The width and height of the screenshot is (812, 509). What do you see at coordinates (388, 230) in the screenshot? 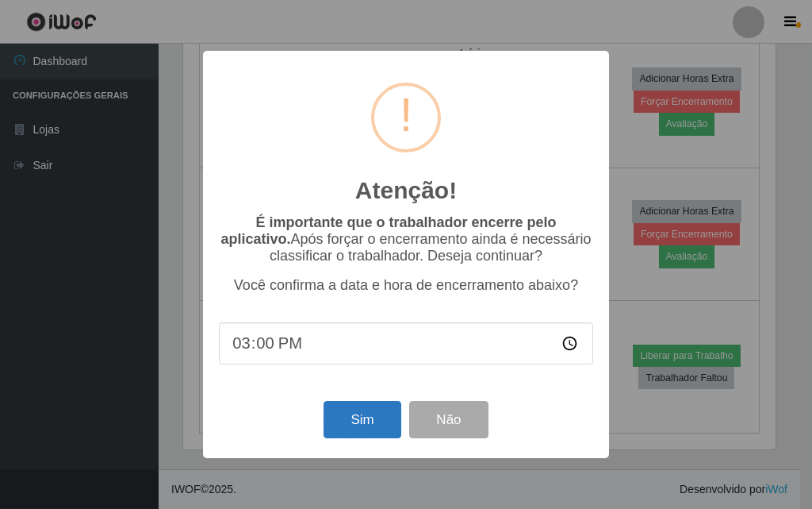
I see `b: É importante que o trabalhador encerre pelo aplicativo.` at bounding box center [388, 230].